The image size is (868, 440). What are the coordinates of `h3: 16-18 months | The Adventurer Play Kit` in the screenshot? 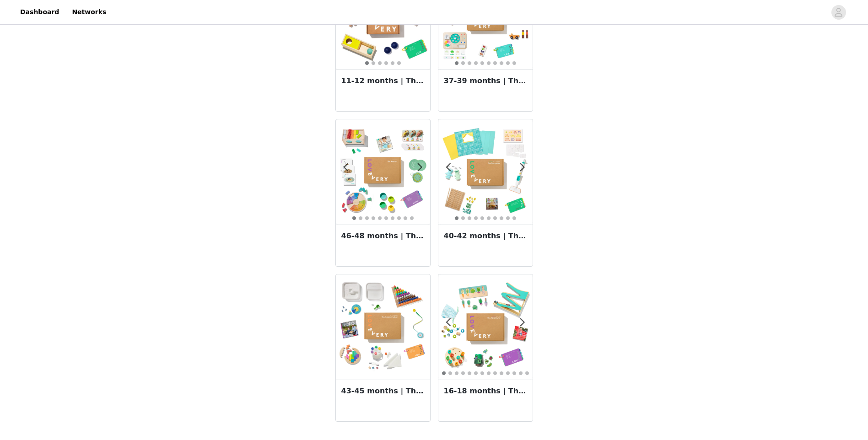 It's located at (485, 391).